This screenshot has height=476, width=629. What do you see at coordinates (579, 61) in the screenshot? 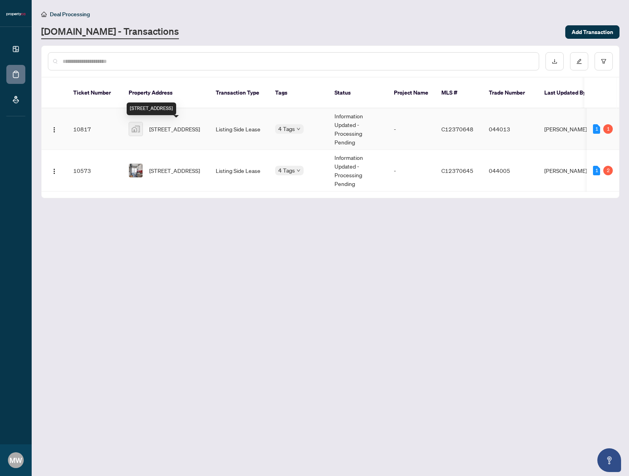
I see `button: edit` at bounding box center [579, 61].